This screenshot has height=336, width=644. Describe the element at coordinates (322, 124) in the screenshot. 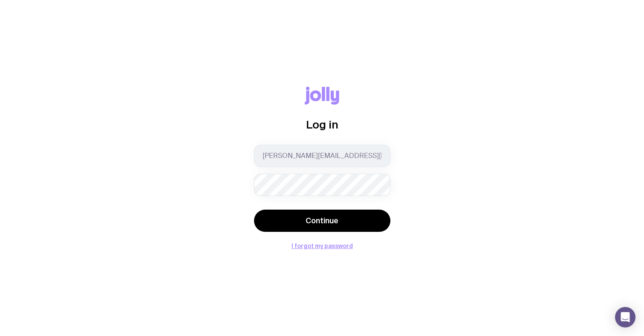

I see `span: Log in` at that location.